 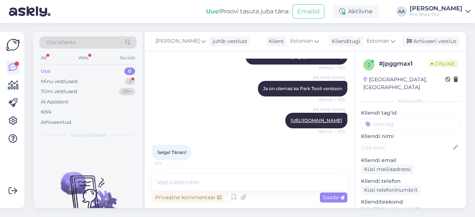 I want to click on p: Kliendi telefon, so click(x=410, y=181).